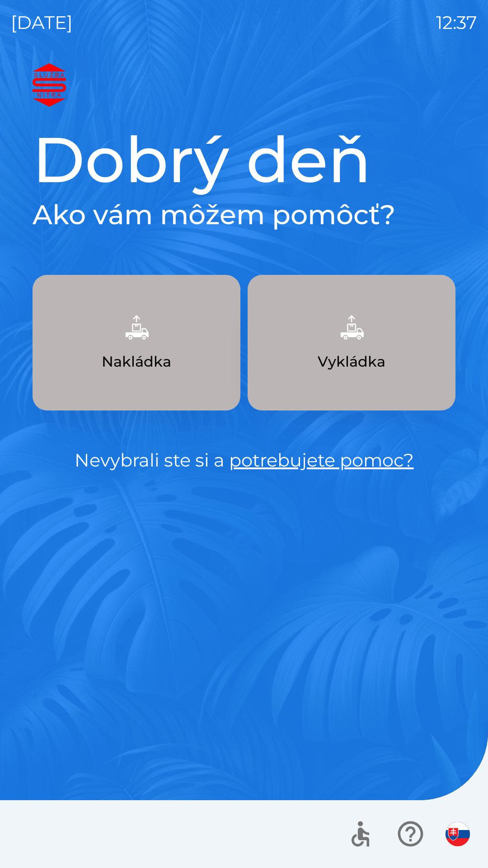 This screenshot has width=488, height=868. What do you see at coordinates (137, 342) in the screenshot?
I see `button: Nakládka` at bounding box center [137, 342].